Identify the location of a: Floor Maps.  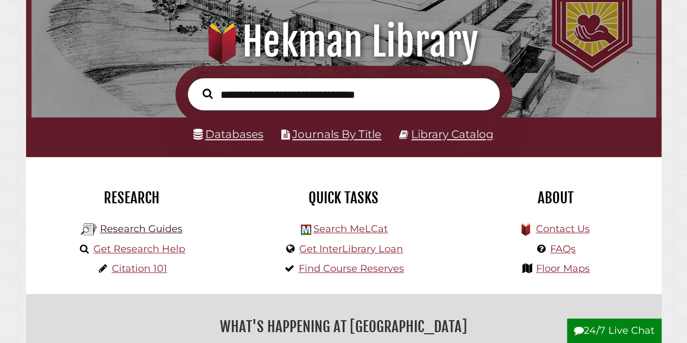
(562, 268).